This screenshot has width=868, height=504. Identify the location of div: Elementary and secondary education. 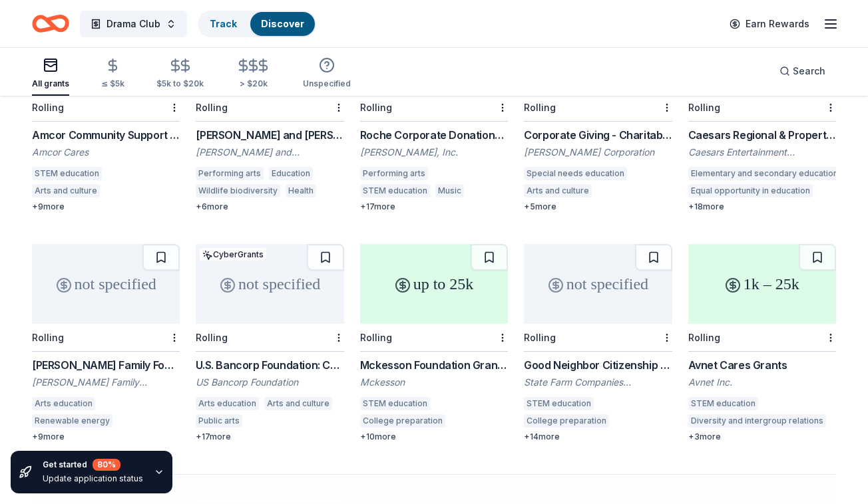
(764, 174).